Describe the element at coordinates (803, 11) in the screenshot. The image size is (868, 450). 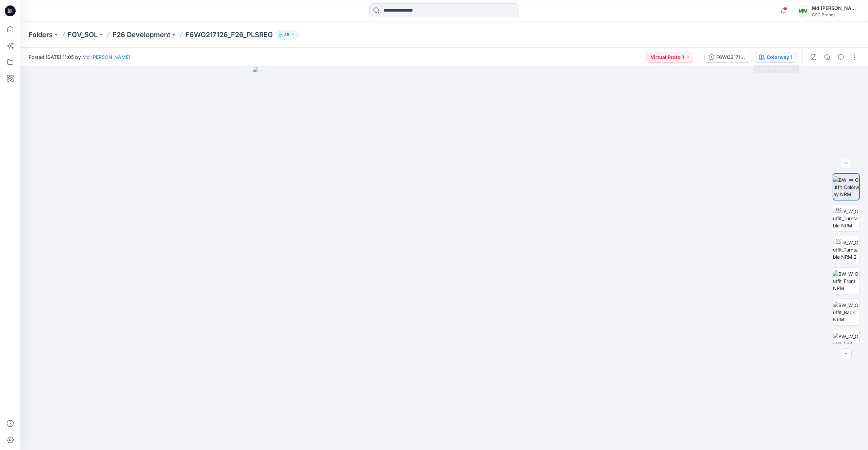
I see `div: MM` at that location.